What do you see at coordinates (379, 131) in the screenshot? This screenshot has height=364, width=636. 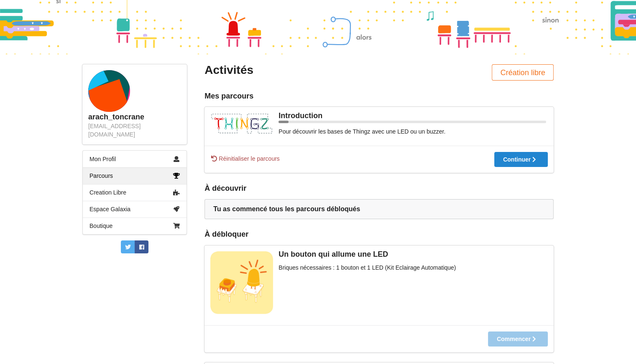 I see `div: Pour découvrir les bases de Thingz avec une LED ou un buzzer.` at bounding box center [379, 131].